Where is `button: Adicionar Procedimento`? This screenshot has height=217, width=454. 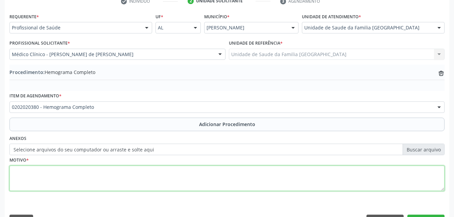 button: Adicionar Procedimento is located at coordinates (227, 125).